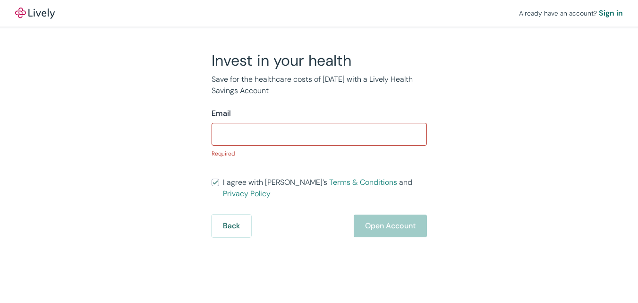 The height and width of the screenshot is (303, 638). Describe the element at coordinates (232, 226) in the screenshot. I see `button: Back` at that location.